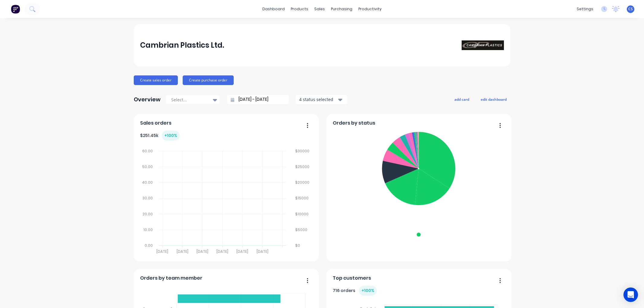  Describe the element at coordinates (160, 135) in the screenshot. I see `div: $ 251.45k` at that location.